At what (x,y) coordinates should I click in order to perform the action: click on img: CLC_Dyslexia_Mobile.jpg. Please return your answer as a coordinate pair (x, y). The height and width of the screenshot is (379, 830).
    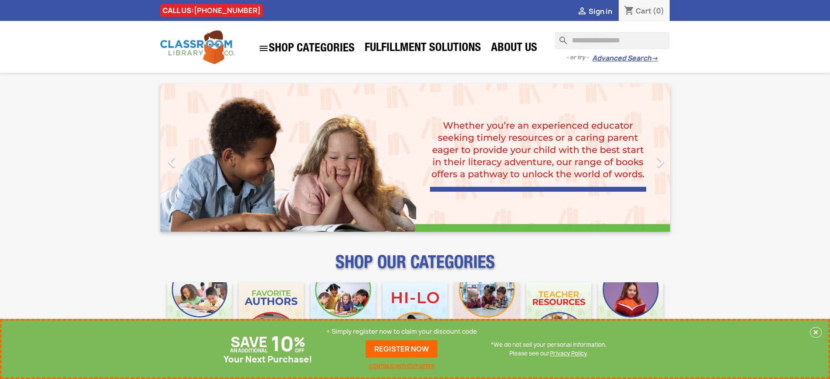
    Looking at the image, I should click on (630, 315).